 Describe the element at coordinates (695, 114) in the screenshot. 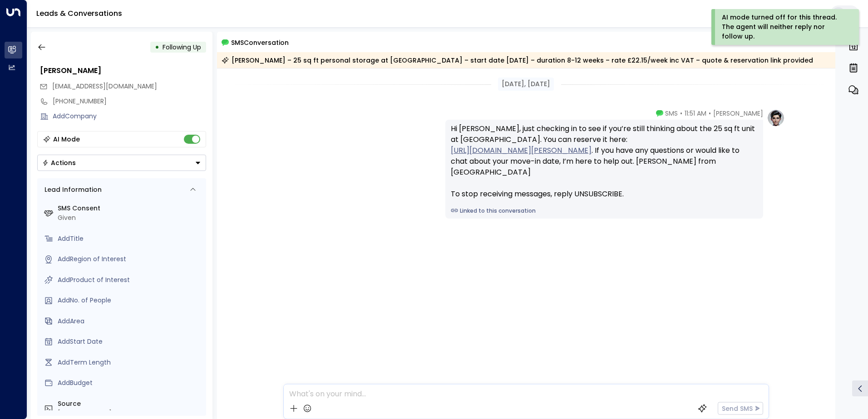

I see `span: 11:51 AM` at that location.